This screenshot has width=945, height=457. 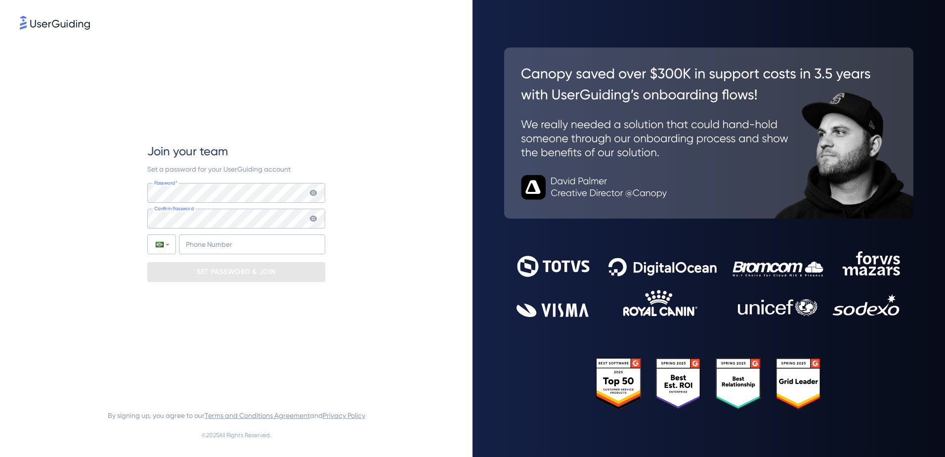 What do you see at coordinates (709, 133) in the screenshot?
I see `img: 26c0aa7c25a843aed4baddd2b5e0fa68.svg` at bounding box center [709, 133].